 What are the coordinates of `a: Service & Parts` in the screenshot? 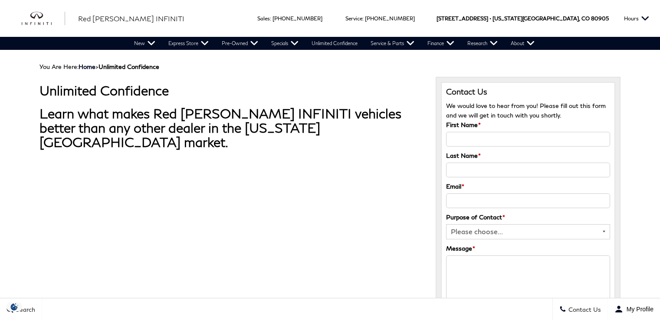 It's located at (392, 43).